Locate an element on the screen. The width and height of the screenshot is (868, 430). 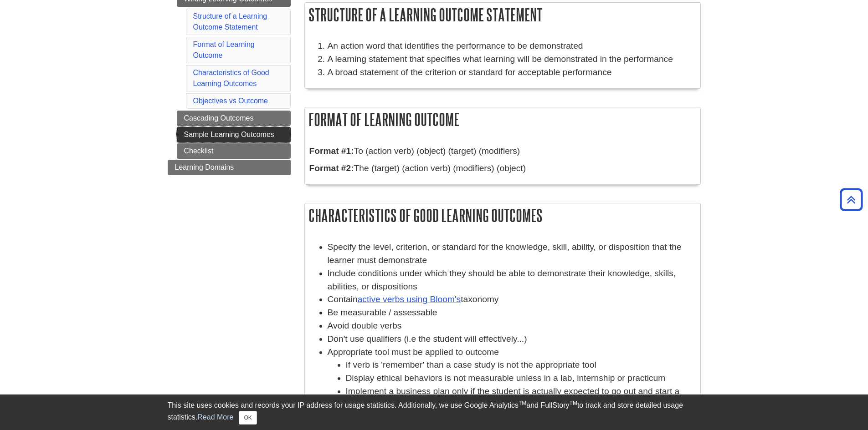
li: Contain taxonomy is located at coordinates (512, 300).